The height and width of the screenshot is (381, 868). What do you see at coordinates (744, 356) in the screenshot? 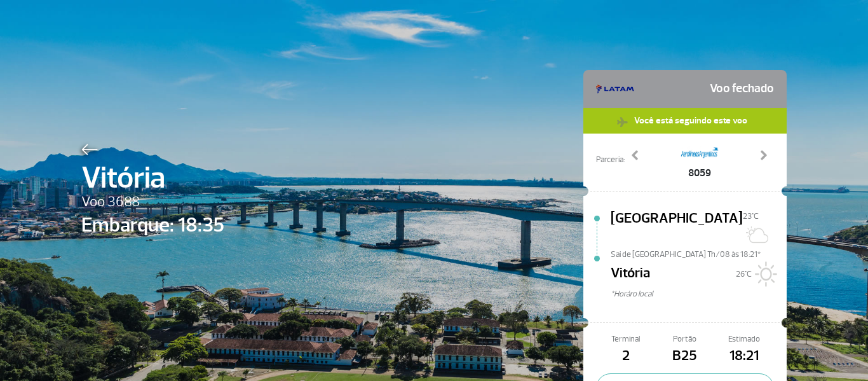
I see `span: 18:21` at bounding box center [744, 356].